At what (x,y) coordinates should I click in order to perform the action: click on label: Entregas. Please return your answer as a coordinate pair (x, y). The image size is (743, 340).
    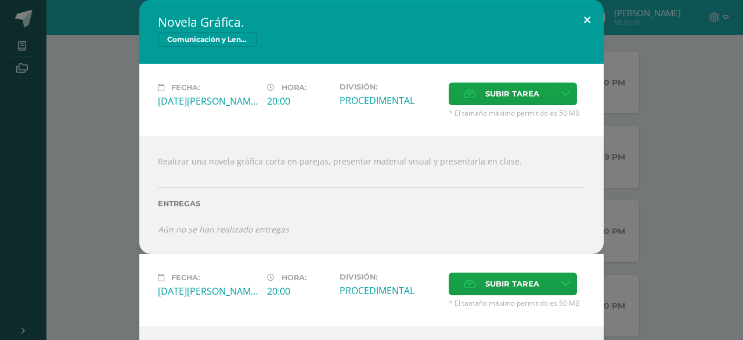
    Looking at the image, I should click on (372, 203).